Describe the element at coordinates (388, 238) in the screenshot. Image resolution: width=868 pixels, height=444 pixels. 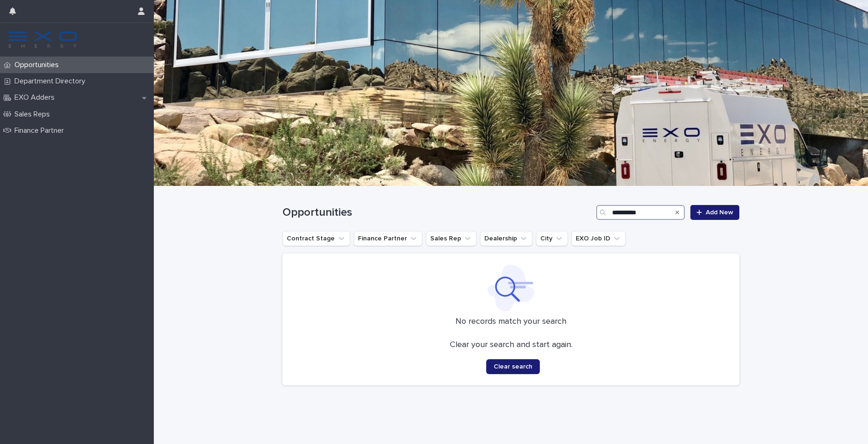
I see `button: Finance Partner` at that location.